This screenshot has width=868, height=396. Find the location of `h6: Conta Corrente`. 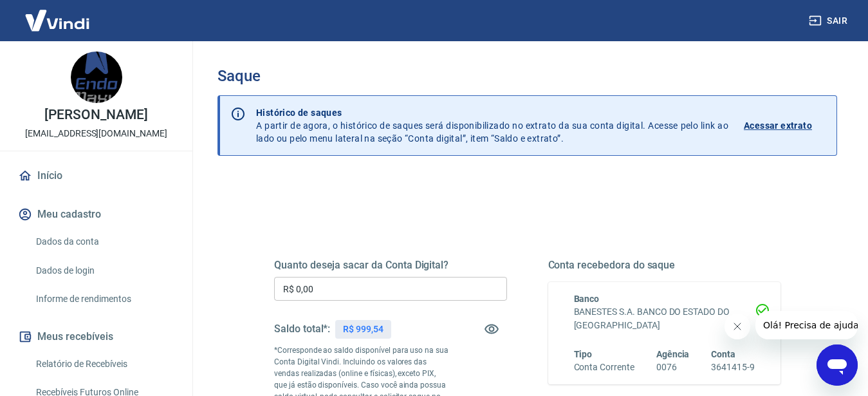

h6: Conta Corrente is located at coordinates (604, 367).